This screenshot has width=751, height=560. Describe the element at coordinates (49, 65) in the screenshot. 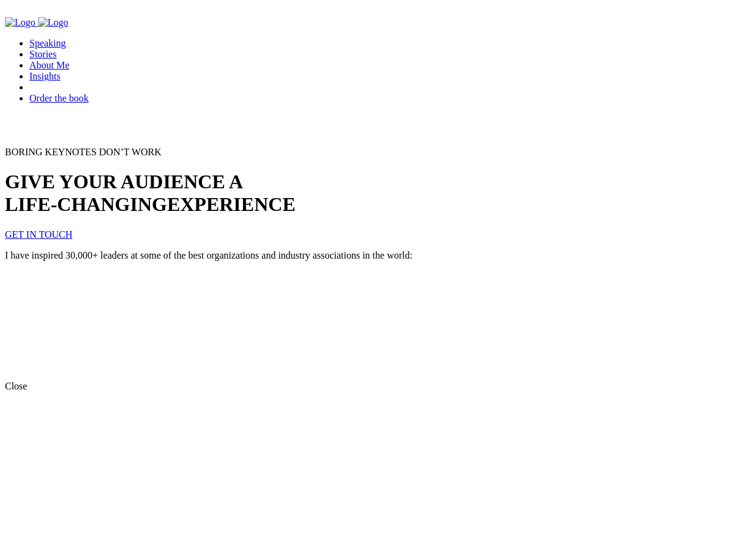

I see `a: About Me` at that location.